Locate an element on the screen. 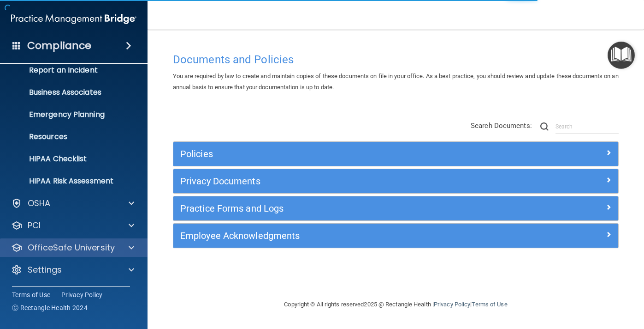 This screenshot has width=644, height=329. h5: Practice Forms and Logs is located at coordinates (340, 209).